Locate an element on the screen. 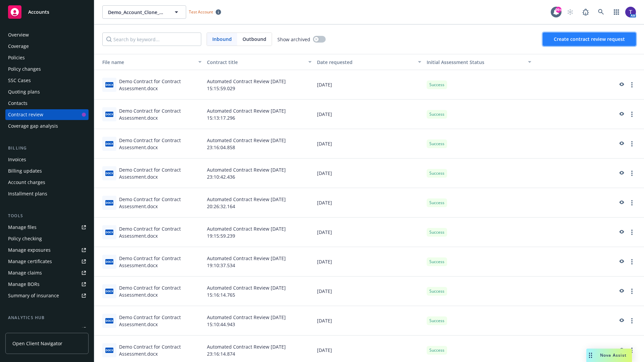 This screenshot has height=362, width=644. a: Coverage gap analysis is located at coordinates (47, 126).